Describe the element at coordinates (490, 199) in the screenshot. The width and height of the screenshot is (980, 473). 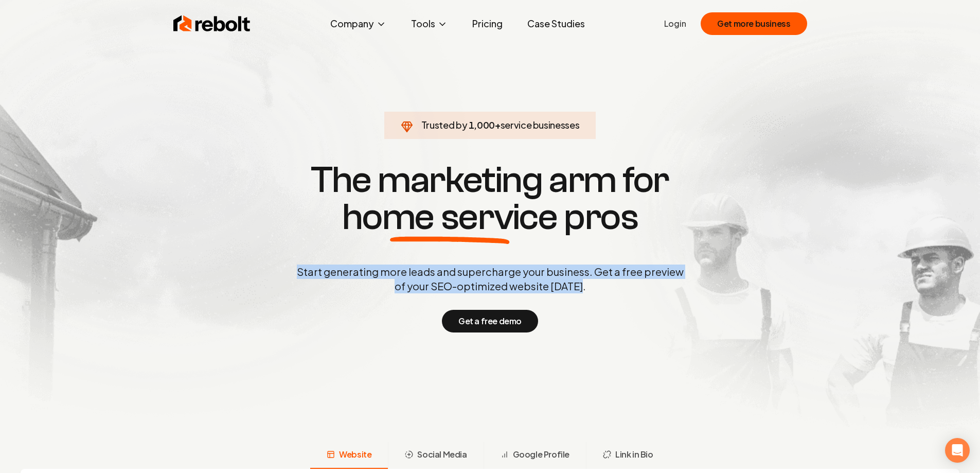
I see `h1: The marketing arm for pros` at that location.